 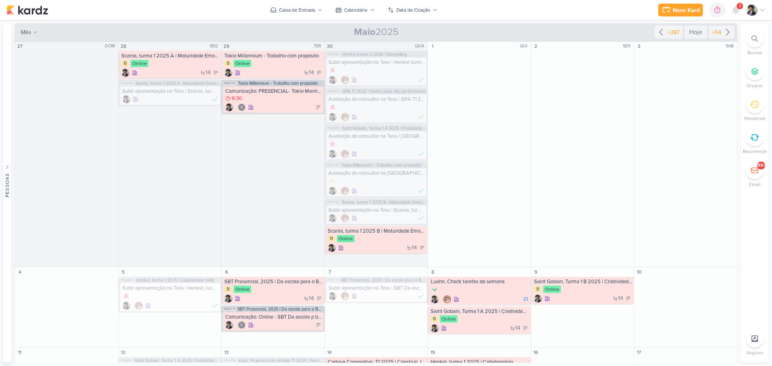 What do you see at coordinates (230, 83) in the screenshot?
I see `span: PS2710` at bounding box center [230, 83].